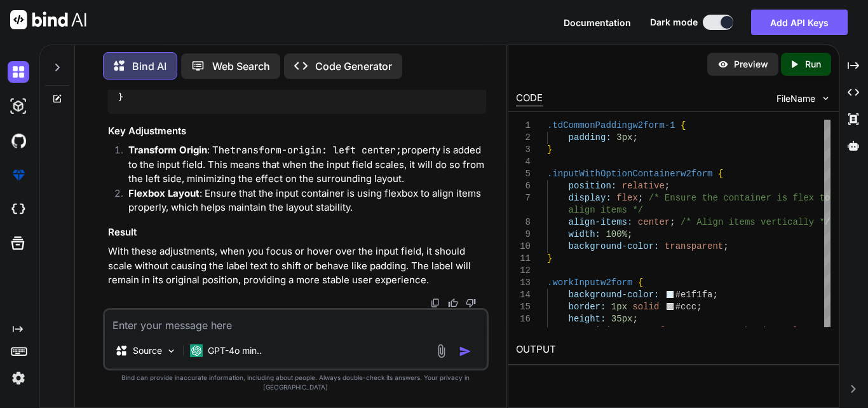 The width and height of the screenshot is (868, 408). Describe the element at coordinates (590, 198) in the screenshot. I see `span: display:` at that location.